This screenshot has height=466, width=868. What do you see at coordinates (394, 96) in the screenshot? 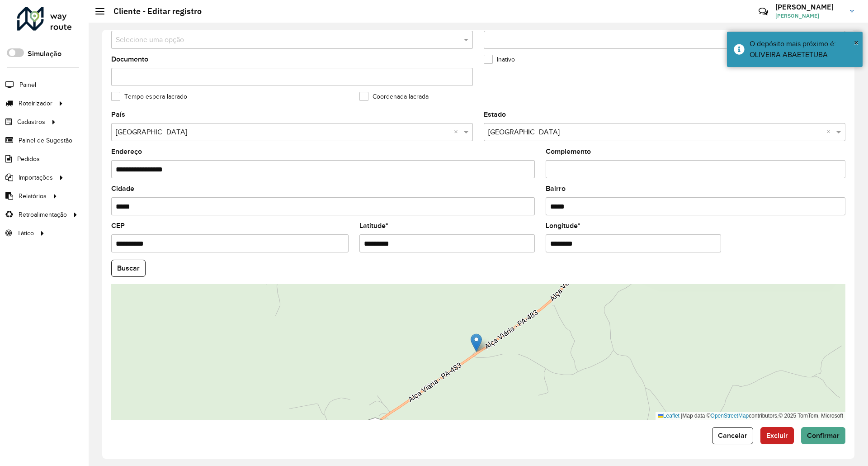
I see `label: Coordenada lacrada` at bounding box center [394, 96].